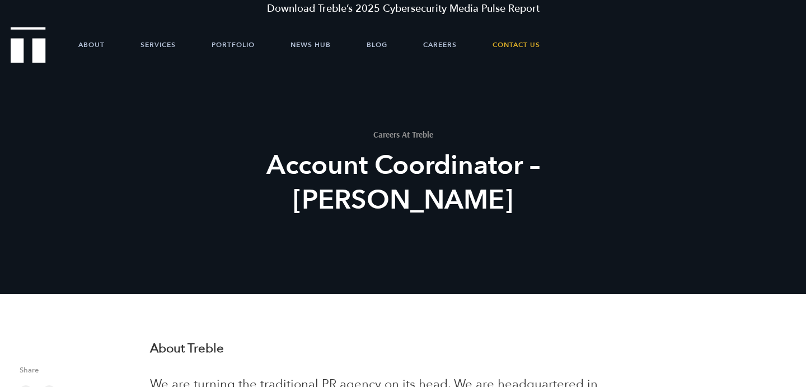 Image resolution: width=806 pixels, height=387 pixels. What do you see at coordinates (233, 45) in the screenshot?
I see `a: Portfolio` at bounding box center [233, 45].